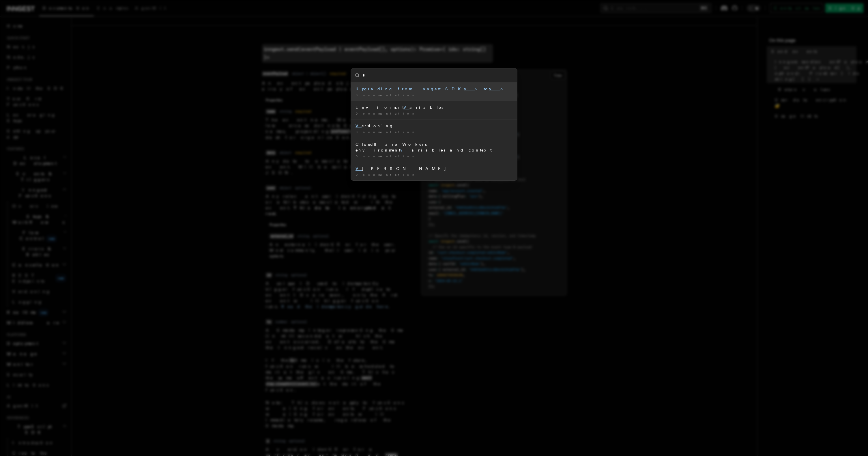  Describe the element at coordinates (434, 107) in the screenshot. I see `div: Environment ariables` at that location.